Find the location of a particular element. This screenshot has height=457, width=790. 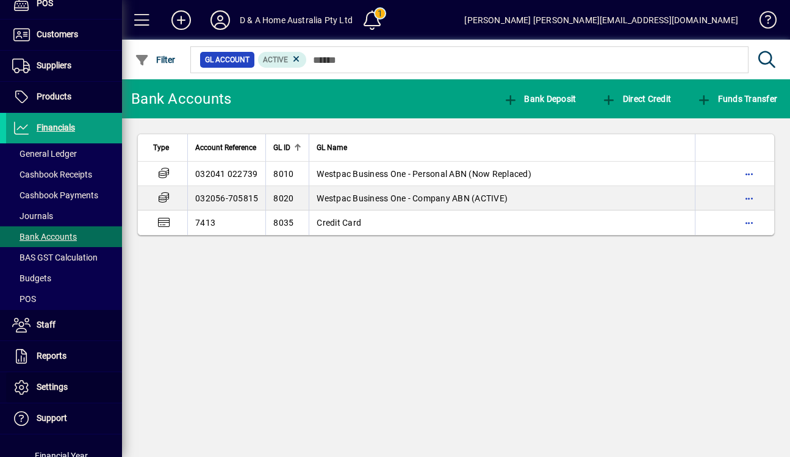

span: Filter is located at coordinates (155, 60).